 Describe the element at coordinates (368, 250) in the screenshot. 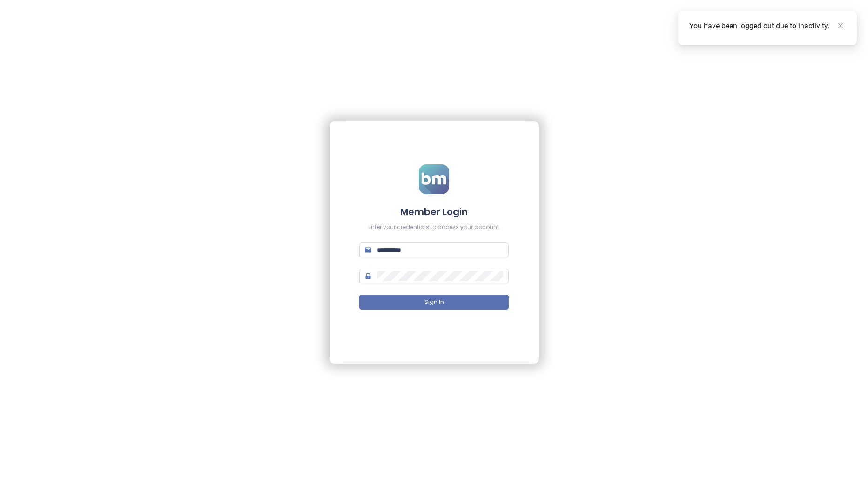

I see `span: mail` at that location.